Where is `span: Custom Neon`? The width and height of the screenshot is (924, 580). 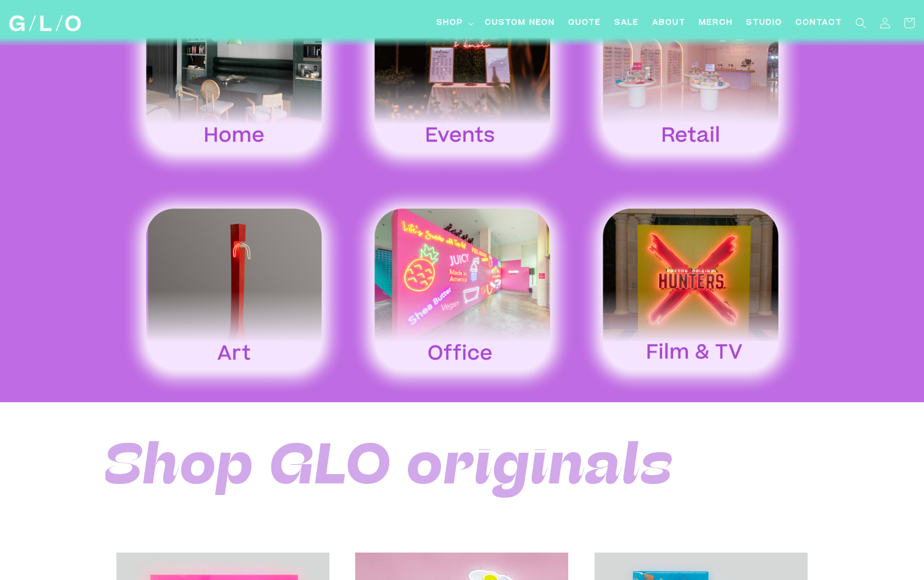 span: Custom Neon is located at coordinates (520, 23).